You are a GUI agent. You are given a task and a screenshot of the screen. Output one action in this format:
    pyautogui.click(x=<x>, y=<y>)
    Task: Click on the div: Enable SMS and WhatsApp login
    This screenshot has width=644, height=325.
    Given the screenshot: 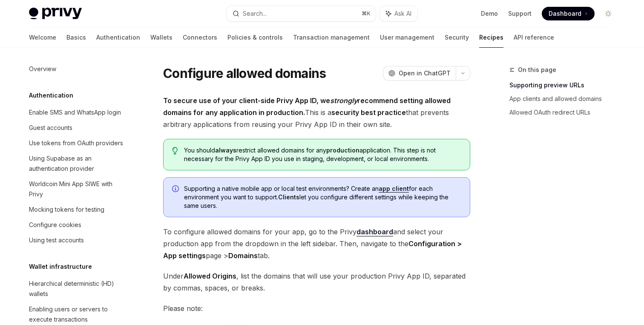 What is the action you would take?
    pyautogui.click(x=75, y=113)
    